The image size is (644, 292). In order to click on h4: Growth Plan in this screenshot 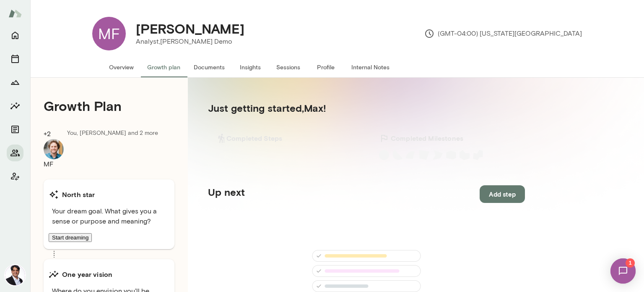, I will do `click(109, 106)`.